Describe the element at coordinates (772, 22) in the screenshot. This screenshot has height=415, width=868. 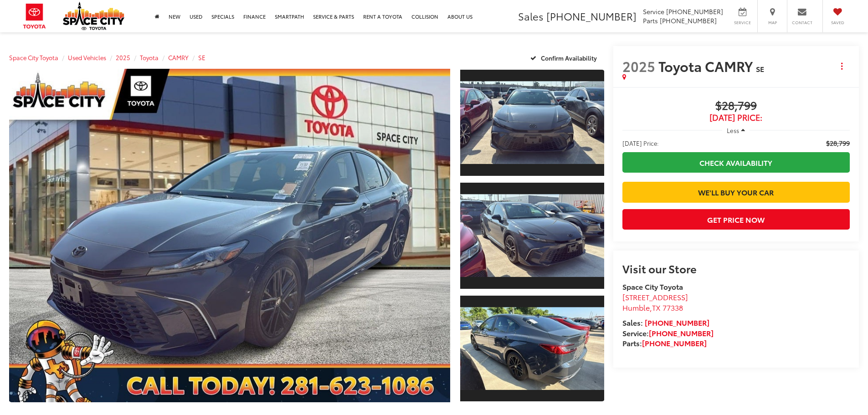
I see `span: Map` at that location.